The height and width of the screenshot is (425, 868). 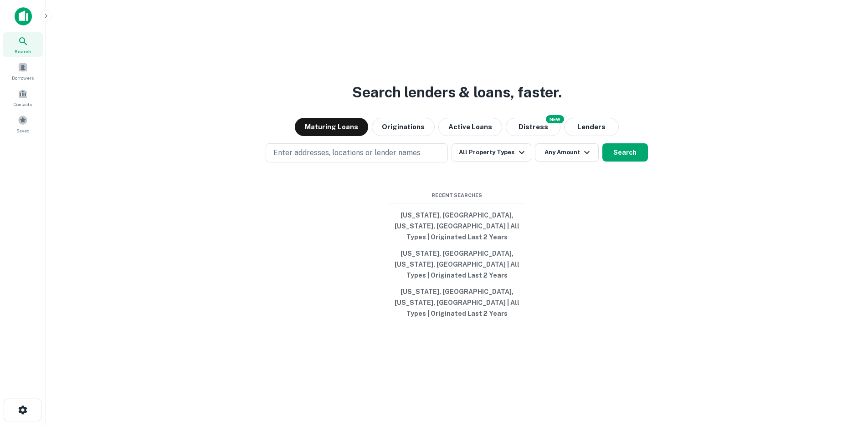 I want to click on button: Any Amount, so click(x=566, y=152).